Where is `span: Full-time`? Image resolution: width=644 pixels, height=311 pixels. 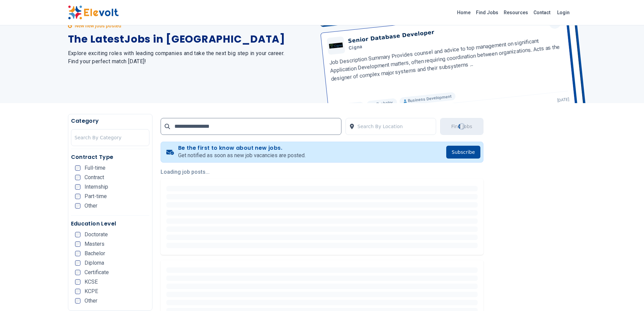
span: Full-time is located at coordinates (95, 168).